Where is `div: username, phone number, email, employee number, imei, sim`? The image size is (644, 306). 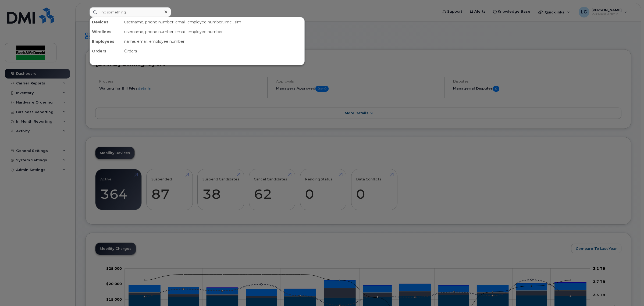 div: username, phone number, email, employee number, imei, sim is located at coordinates (213, 22).